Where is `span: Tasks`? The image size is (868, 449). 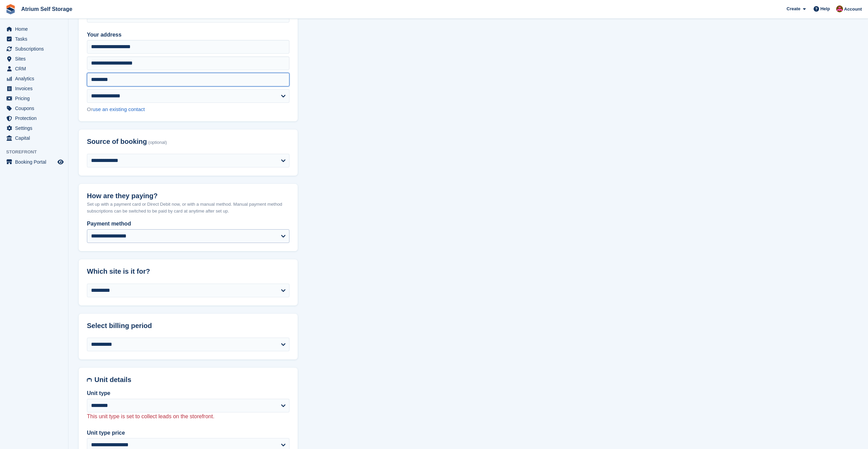
span: Tasks is located at coordinates (36, 39).